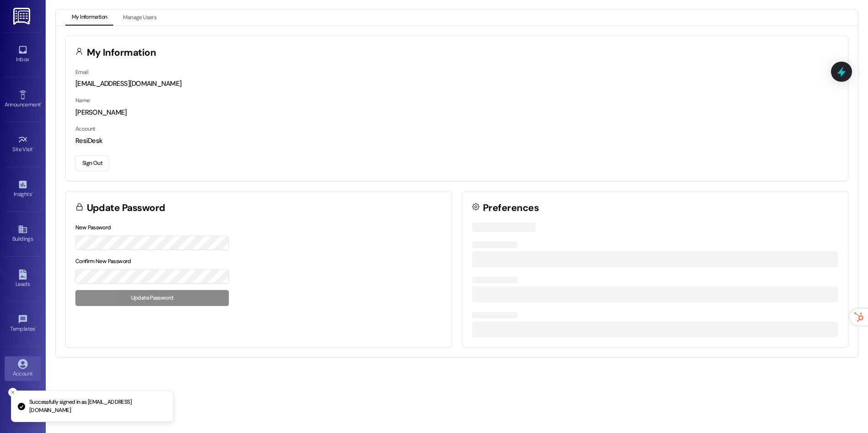 Image resolution: width=868 pixels, height=433 pixels. What do you see at coordinates (457, 141) in the screenshot?
I see `div: ResiDesk` at bounding box center [457, 141].